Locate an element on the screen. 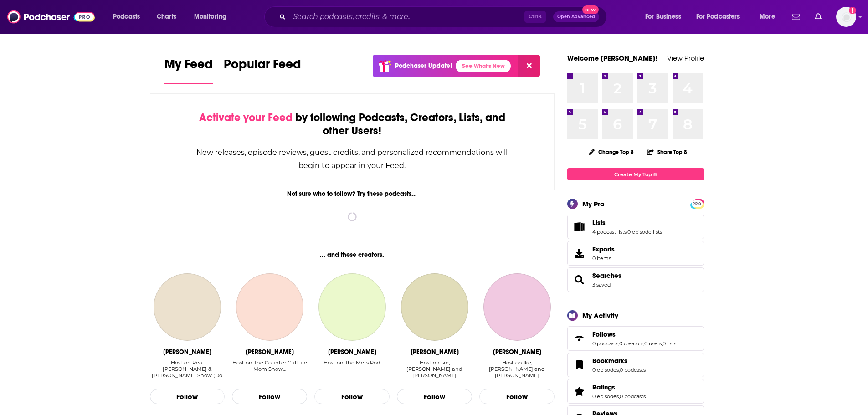 This screenshot has width=868, height=415. span: Logged in as RiverheadPublicity is located at coordinates (846, 17).